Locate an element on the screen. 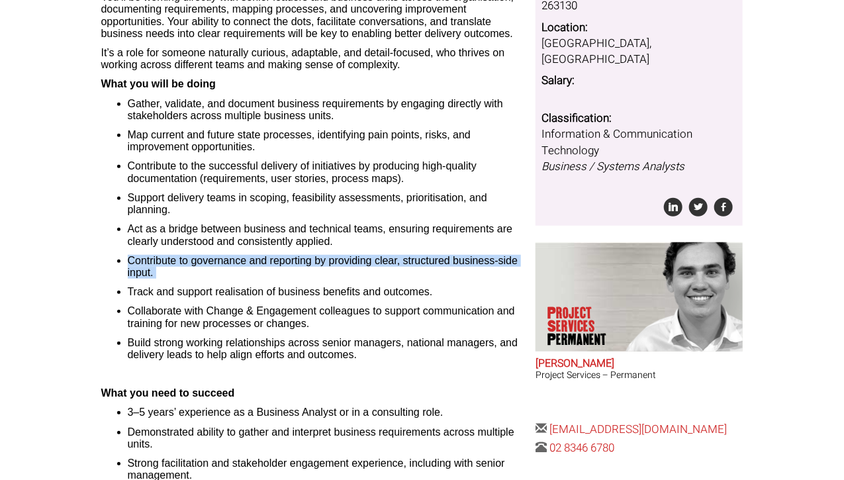  li: Collaborate with Change & Engagement colleagues to support communication and training for new pro... is located at coordinates (327, 317).